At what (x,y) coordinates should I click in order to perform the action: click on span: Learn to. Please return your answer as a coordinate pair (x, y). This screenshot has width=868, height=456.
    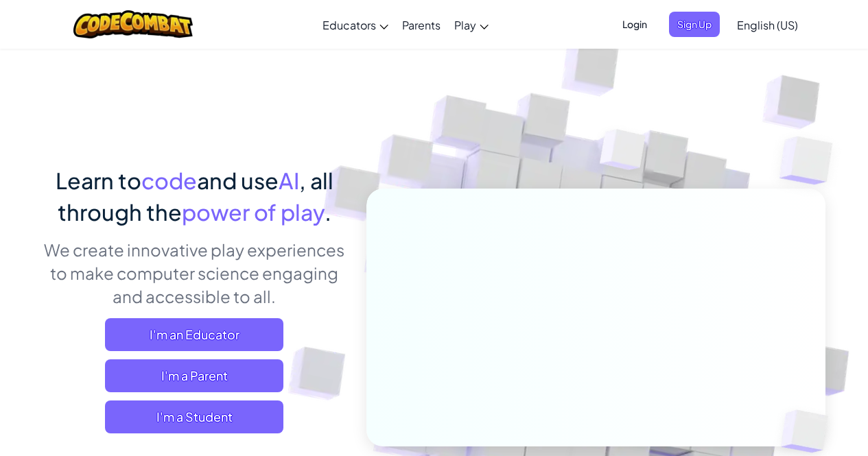
    Looking at the image, I should click on (98, 180).